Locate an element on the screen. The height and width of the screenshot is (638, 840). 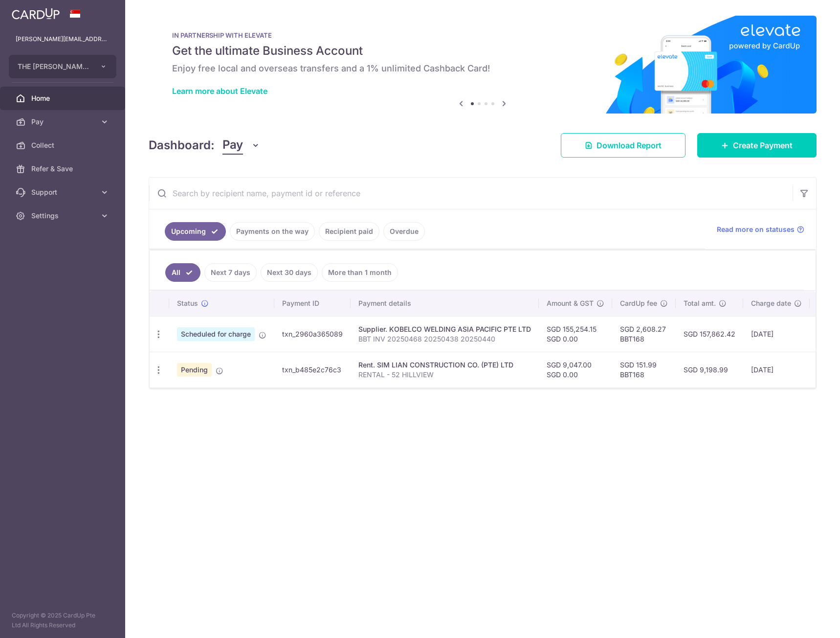
a: Payments on the way is located at coordinates (273, 231).